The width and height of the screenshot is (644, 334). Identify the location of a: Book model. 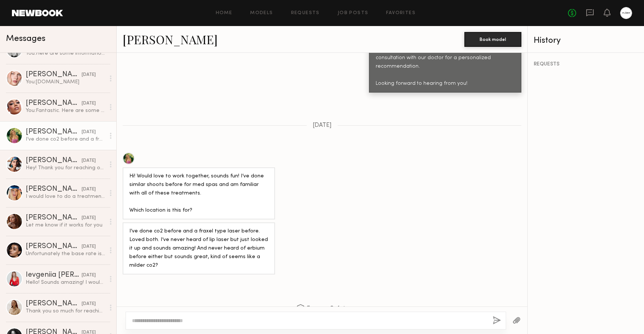
(493, 38).